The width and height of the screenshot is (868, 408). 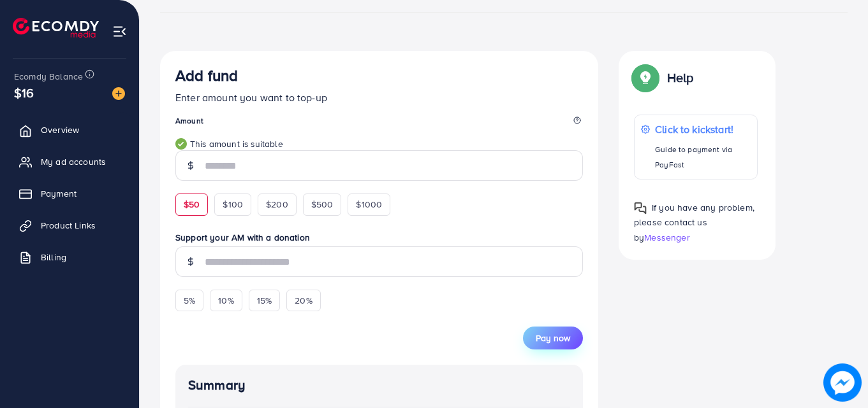 I want to click on a: Overview, so click(x=69, y=130).